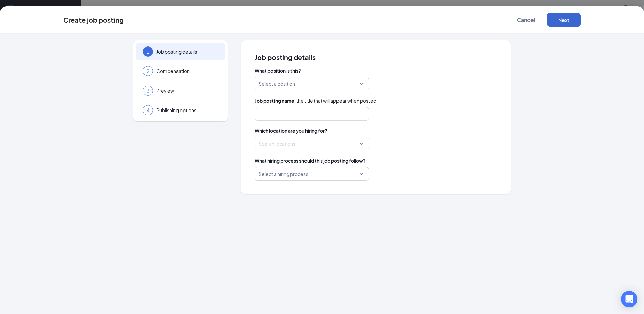 The width and height of the screenshot is (644, 314). What do you see at coordinates (187, 90) in the screenshot?
I see `span: Preview` at bounding box center [187, 90].